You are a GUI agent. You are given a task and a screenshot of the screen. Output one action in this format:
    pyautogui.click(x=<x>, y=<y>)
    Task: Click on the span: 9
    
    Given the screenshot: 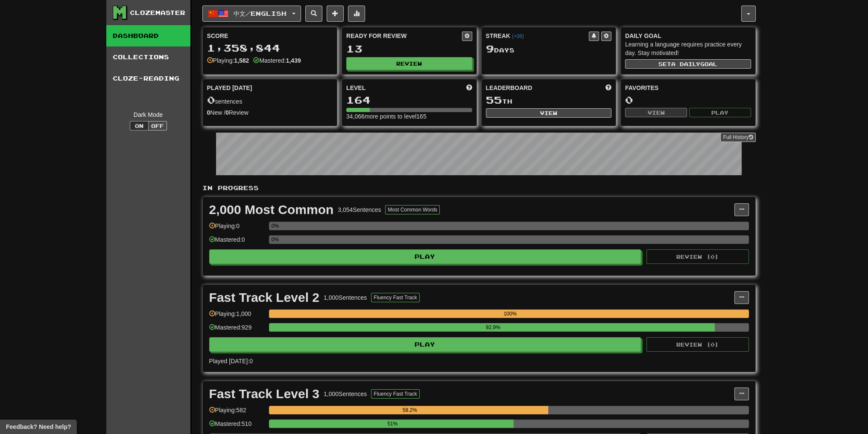 What is the action you would take?
    pyautogui.click(x=490, y=49)
    